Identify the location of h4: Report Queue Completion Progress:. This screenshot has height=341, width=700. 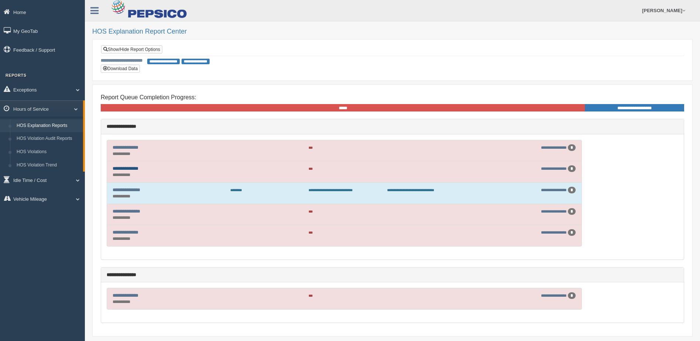
(392, 97).